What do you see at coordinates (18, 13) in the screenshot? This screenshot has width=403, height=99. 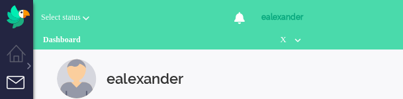 I see `a: Omnidesk` at bounding box center [18, 13].